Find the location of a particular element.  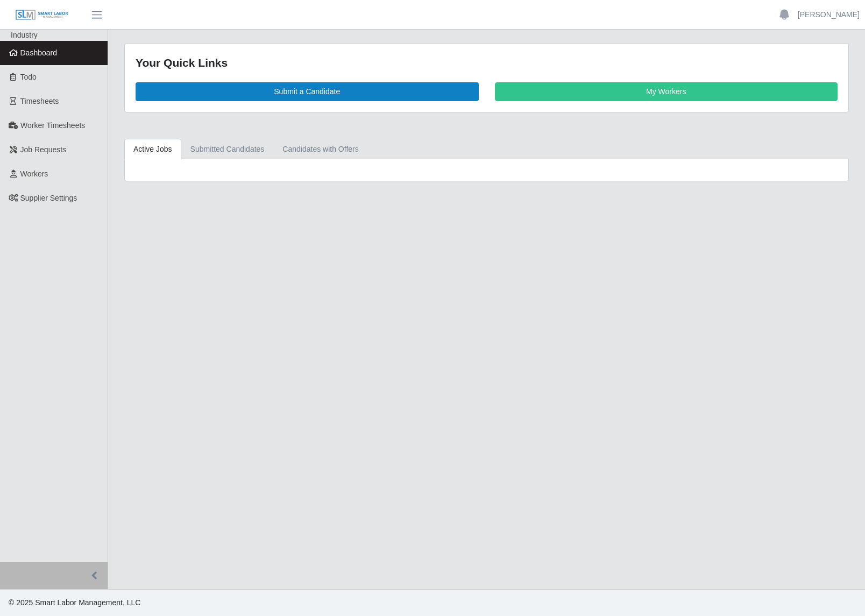

a: My Workers is located at coordinates (667, 92).